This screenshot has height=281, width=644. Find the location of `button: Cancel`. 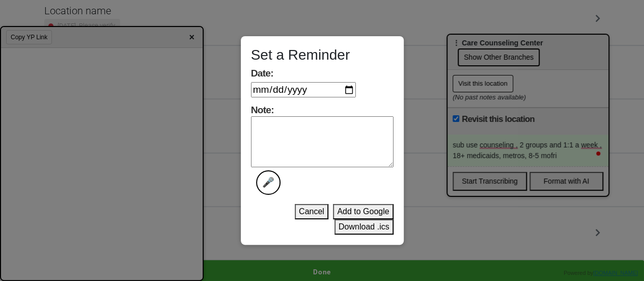

button: Cancel is located at coordinates (312, 211).